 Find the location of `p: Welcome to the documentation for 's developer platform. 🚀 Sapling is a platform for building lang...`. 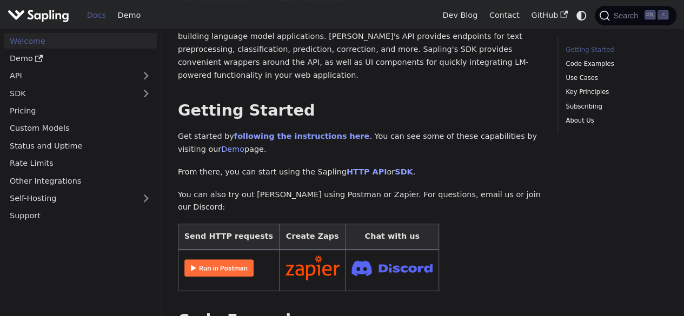

p: Welcome to the documentation for 's developer platform. 🚀 Sapling is a platform for building lang... is located at coordinates (359, 50).